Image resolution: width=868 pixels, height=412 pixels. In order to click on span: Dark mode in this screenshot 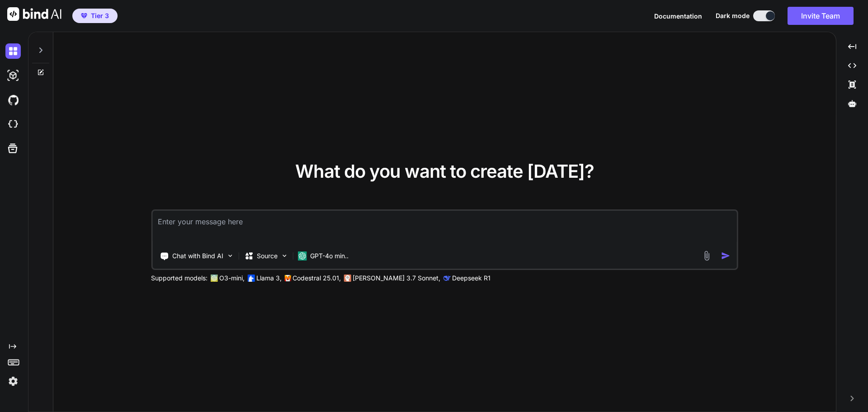, I will do `click(733, 16)`.